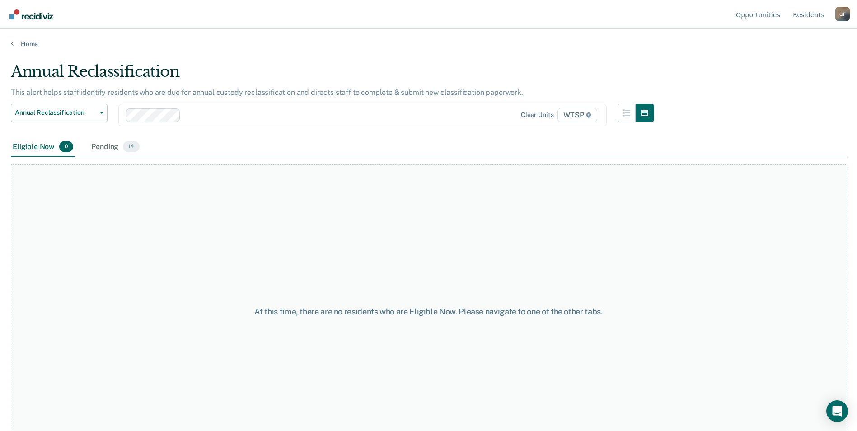 The image size is (857, 431). What do you see at coordinates (429, 312) in the screenshot?
I see `div: At this time, there are no residents who are Eligible Now. Please navigate to one of the other tabs.` at bounding box center [429, 312].